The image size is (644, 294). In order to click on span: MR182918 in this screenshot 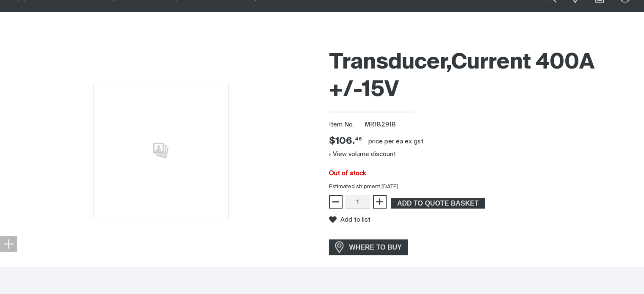, I will do `click(380, 124)`.